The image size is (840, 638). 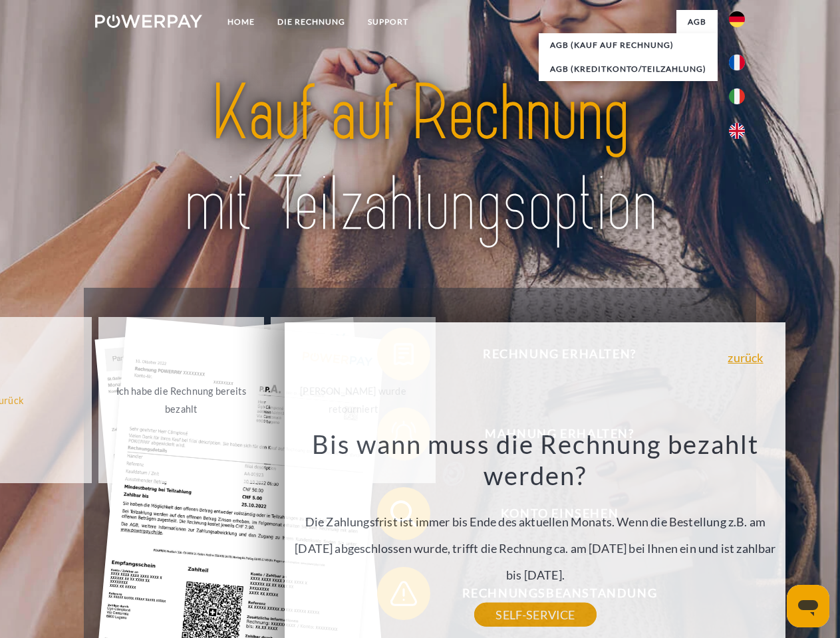 I want to click on a: agb, so click(x=697, y=22).